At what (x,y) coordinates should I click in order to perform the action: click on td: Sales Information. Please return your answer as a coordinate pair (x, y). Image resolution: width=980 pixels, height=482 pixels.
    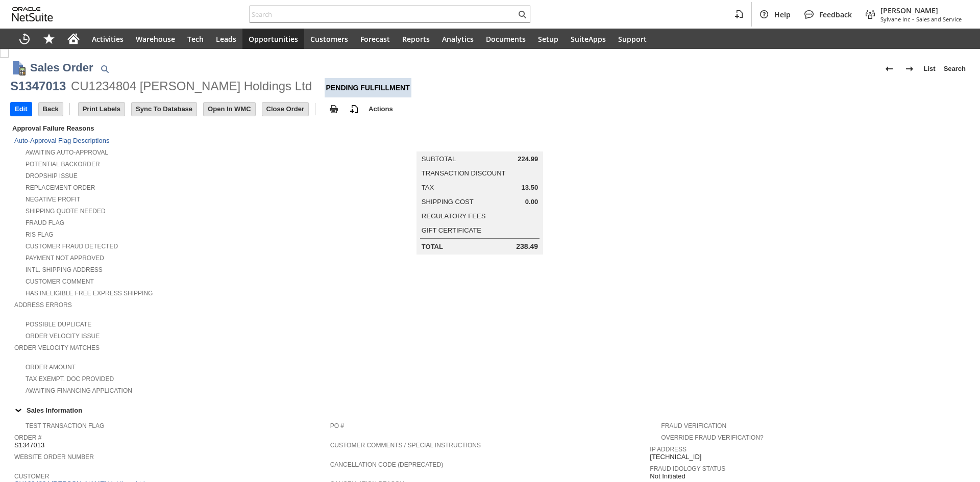
    Looking at the image, I should click on (490, 410).